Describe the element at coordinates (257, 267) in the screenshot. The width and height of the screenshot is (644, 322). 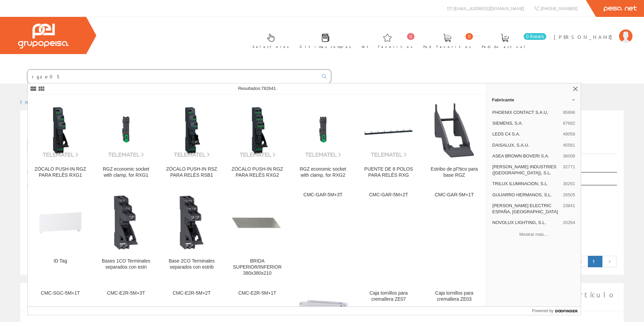
I see `div: BRIDA SUPERIOR/INFERIOR 380x380x210` at that location.